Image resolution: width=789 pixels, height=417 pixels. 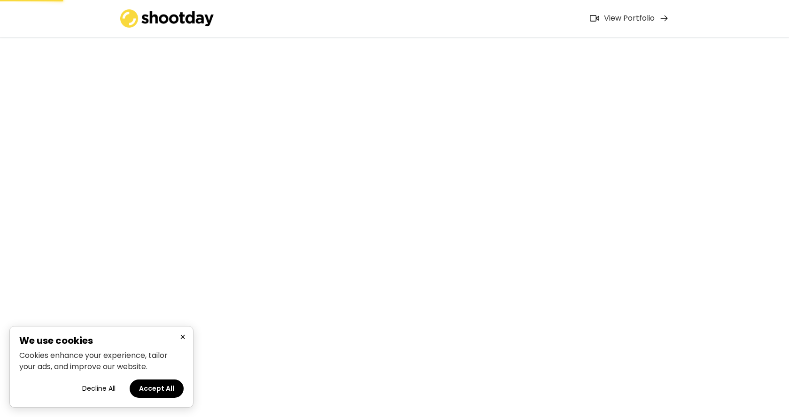 I want to click on button: Close cookie banner, so click(x=183, y=337).